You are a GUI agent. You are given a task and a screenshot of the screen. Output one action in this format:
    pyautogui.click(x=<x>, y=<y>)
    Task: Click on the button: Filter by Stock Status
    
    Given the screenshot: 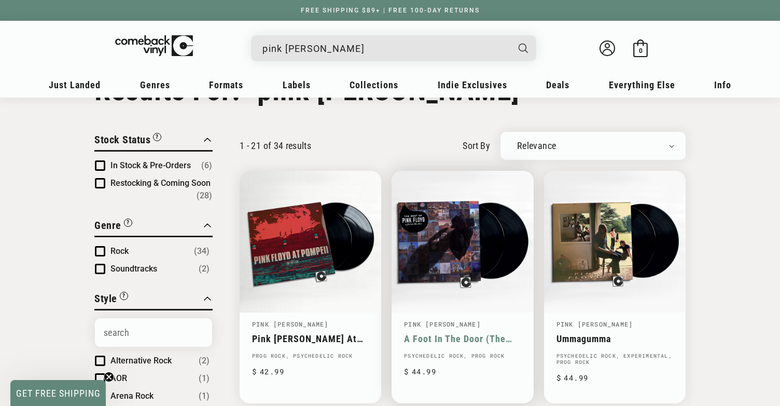 What is the action you would take?
    pyautogui.click(x=128, y=141)
    